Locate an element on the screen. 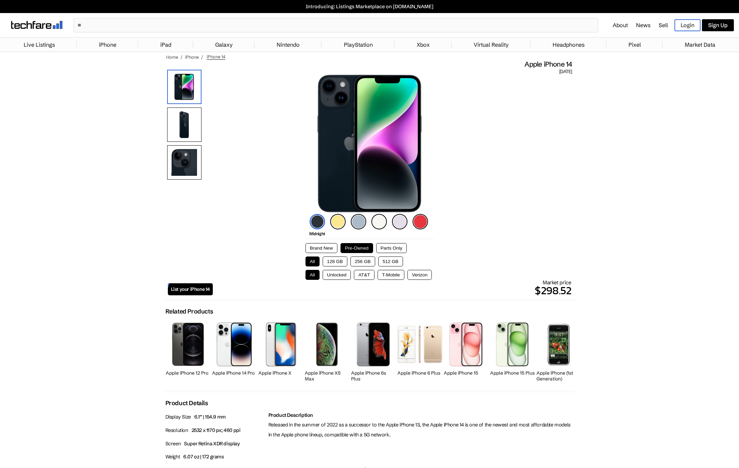 The width and height of the screenshot is (739, 468). span: 6.1” | 154.9 mm is located at coordinates (210, 417).